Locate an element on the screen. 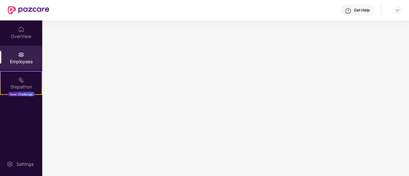  img: svg+xml;base64,PHN2ZyBpZD0iRW1wbG95ZWVzIiB4bWxucz0iaHR0cDovL3d3dy53My5vcmcvMjAwMC9zdmciIHdpZHRoPS... is located at coordinates (21, 55).